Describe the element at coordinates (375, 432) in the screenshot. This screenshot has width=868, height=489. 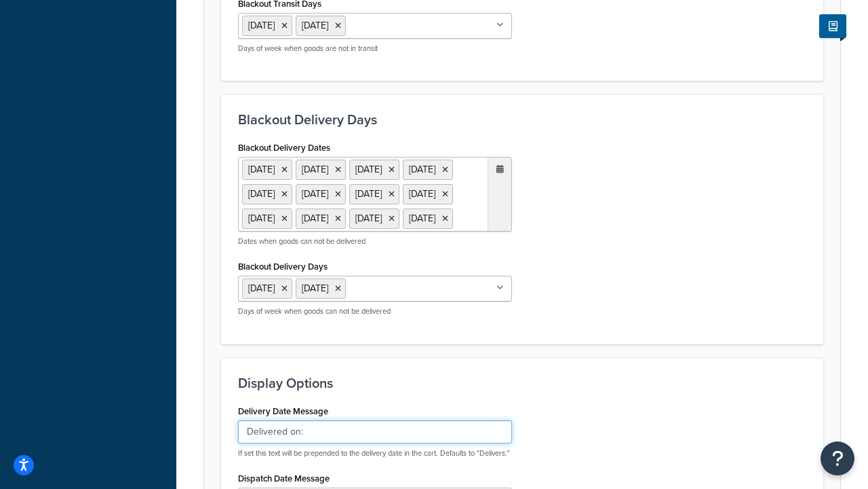
I see `input: Delivers:` at that location.